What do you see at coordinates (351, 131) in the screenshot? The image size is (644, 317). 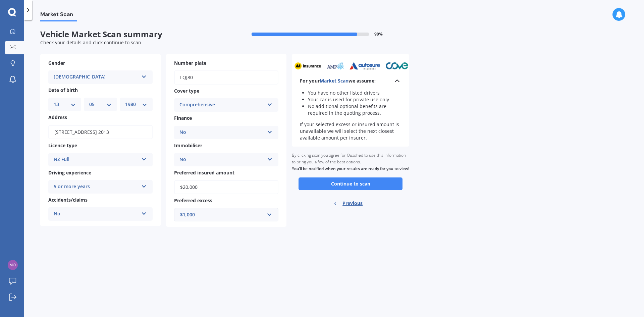 I see `p: If your selected excess or insured amount is unavailable we will select the next closest availabl...` at bounding box center [351, 131].